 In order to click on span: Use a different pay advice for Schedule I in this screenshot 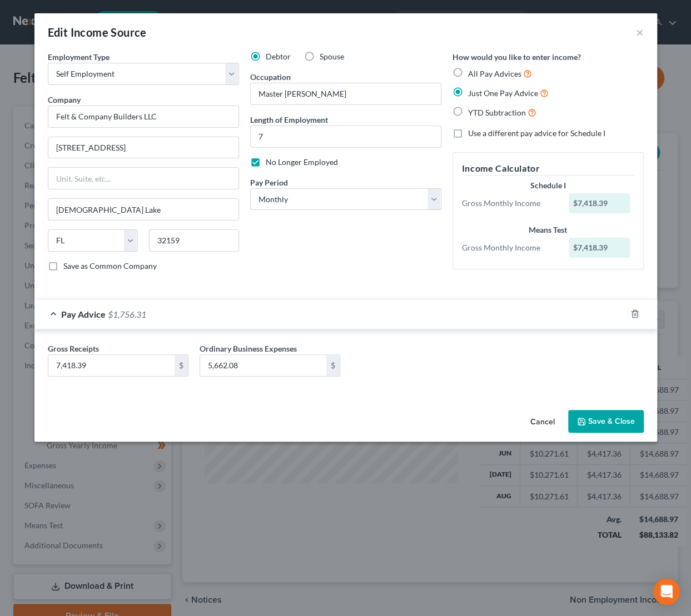, I will do `click(536, 133)`.